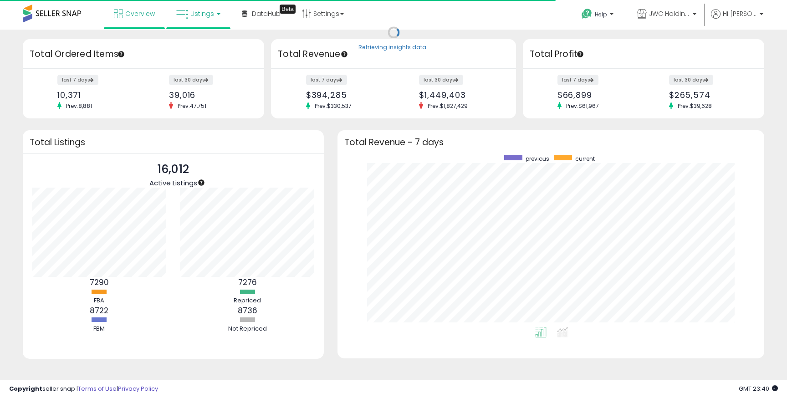  What do you see at coordinates (551, 142) in the screenshot?
I see `h3: Total Revenue - 7 days` at bounding box center [551, 142].